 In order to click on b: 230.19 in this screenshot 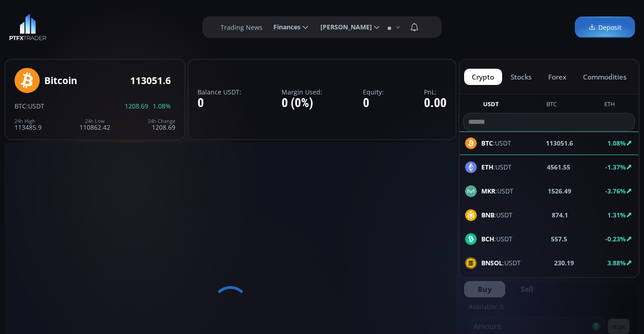, I will do `click(564, 263)`.